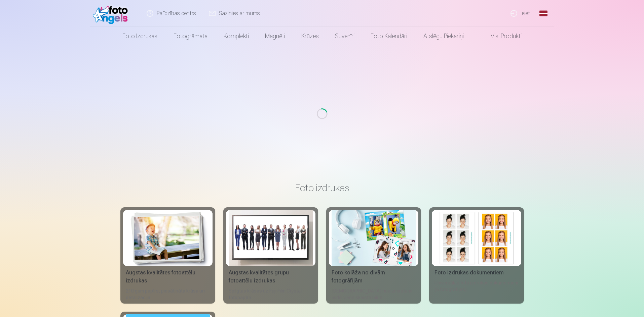  Describe the element at coordinates (344, 36) in the screenshot. I see `a: Suvenīri` at that location.